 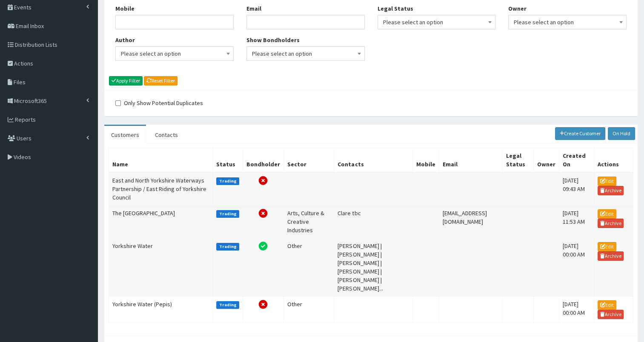 I want to click on td: Yorkshire Water (Pepis), so click(x=161, y=309).